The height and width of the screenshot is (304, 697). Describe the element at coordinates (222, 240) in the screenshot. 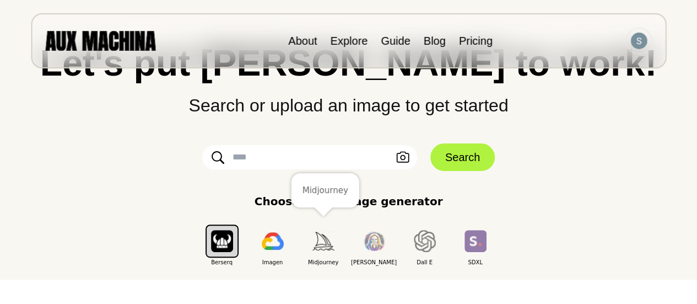

I see `img: Berserq` at that location.